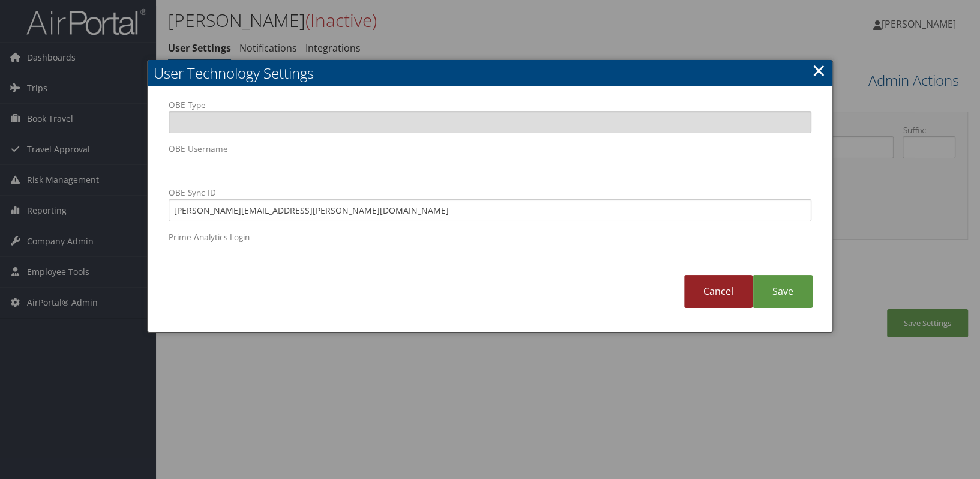 The height and width of the screenshot is (479, 980). I want to click on label: Prime Analytics Login, so click(490, 248).